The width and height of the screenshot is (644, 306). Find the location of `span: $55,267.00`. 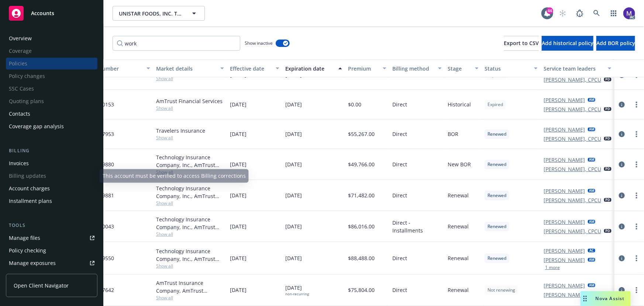

span: $55,267.00 is located at coordinates (362, 134).